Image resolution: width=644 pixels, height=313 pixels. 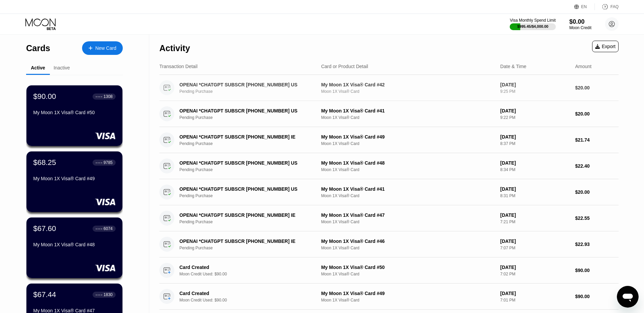 I want to click on div: Export, so click(x=605, y=46).